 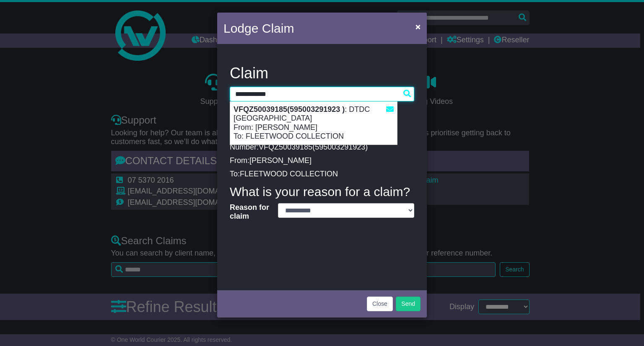 What do you see at coordinates (289, 109) in the screenshot?
I see `strong: VFQZ50039185(595003291923 )` at bounding box center [289, 109].